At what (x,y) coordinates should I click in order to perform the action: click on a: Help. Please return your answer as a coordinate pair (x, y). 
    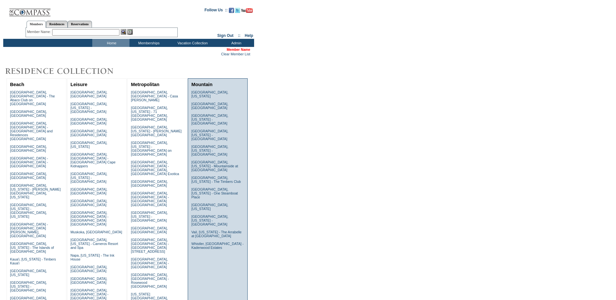
    Looking at the image, I should click on (249, 36).